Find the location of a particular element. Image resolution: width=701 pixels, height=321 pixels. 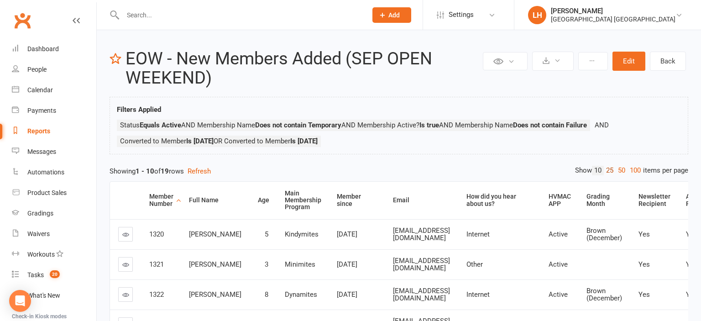

div: Newsletter Recipient is located at coordinates (654, 200).